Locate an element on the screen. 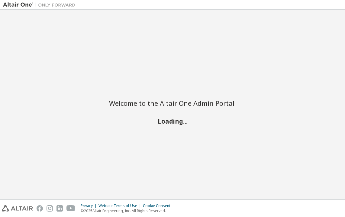  h2: Welcome to the Altair One Admin Portal is located at coordinates (173, 103).